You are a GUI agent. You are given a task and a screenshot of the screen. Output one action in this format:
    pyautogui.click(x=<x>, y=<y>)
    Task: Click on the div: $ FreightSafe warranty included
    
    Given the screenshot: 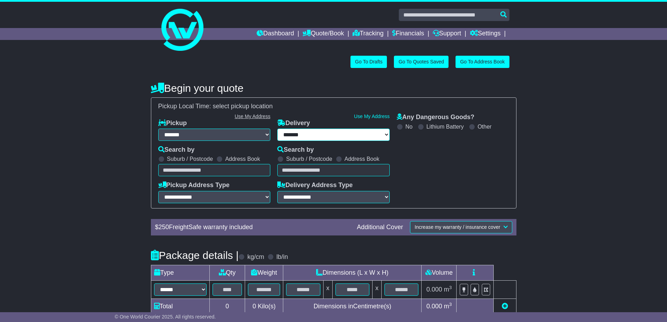 What is the action you would take?
    pyautogui.click(x=253, y=227)
    